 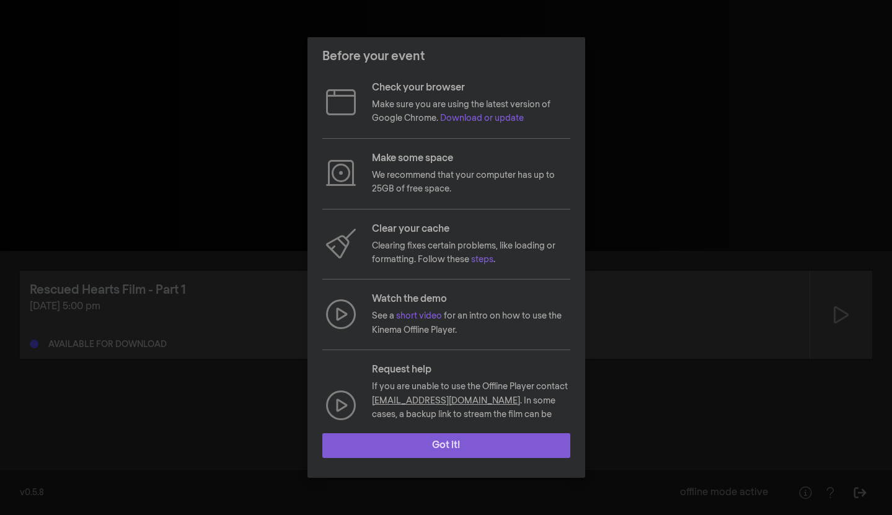 What do you see at coordinates (471, 88) in the screenshot?
I see `p: Check your browser` at bounding box center [471, 88].